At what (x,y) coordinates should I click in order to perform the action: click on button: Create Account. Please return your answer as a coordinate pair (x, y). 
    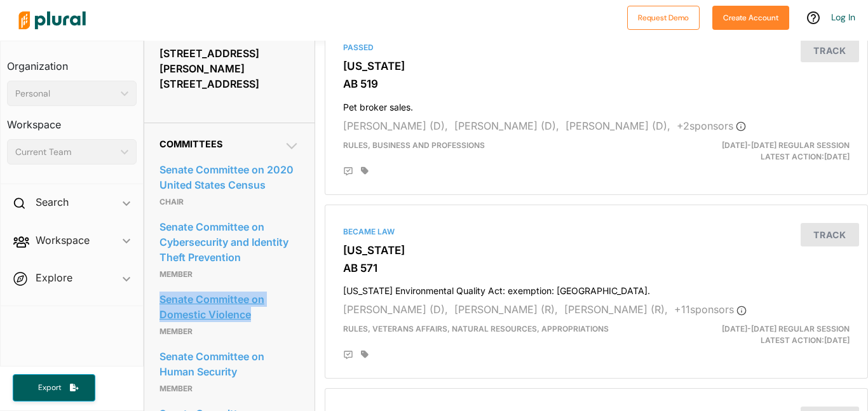
    Looking at the image, I should click on (750, 18).